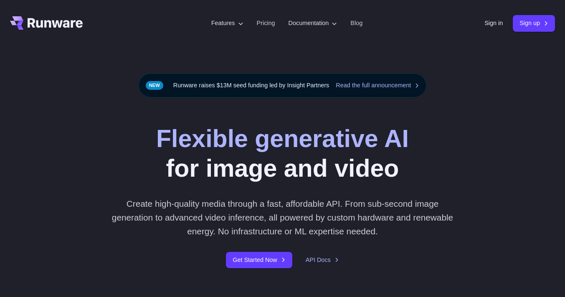 This screenshot has height=297, width=565. I want to click on a: Get Started Now, so click(259, 260).